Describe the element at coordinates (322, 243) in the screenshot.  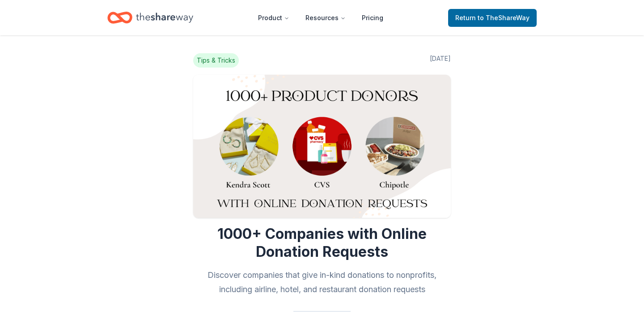
I see `h1: 1000+ Companies with Online Donation Requests` at that location.